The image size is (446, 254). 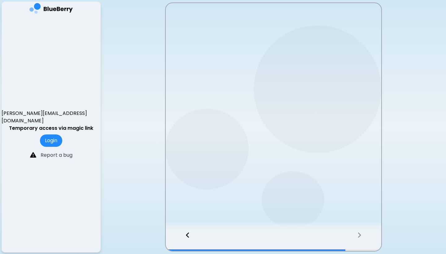 What do you see at coordinates (51, 128) in the screenshot?
I see `p: Temporary access via magic link` at bounding box center [51, 128].